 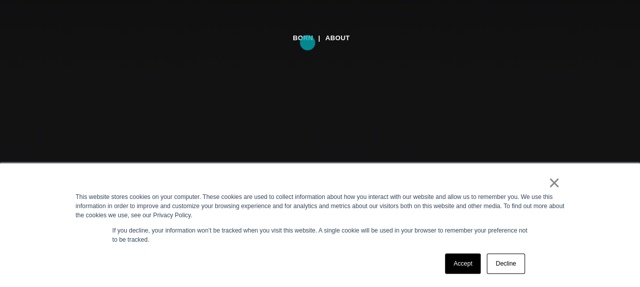 I want to click on a: About, so click(x=338, y=38).